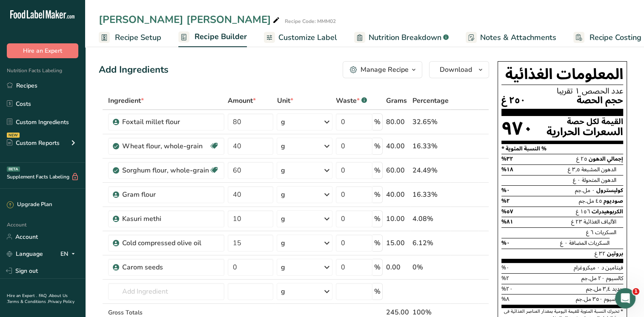  What do you see at coordinates (405, 37) in the screenshot?
I see `span: Nutrition Breakdown` at bounding box center [405, 37].